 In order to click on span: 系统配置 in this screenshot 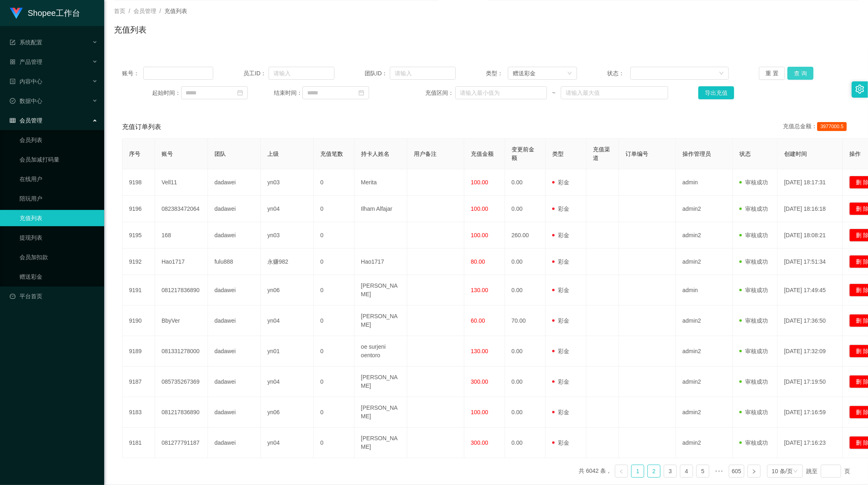, I will do `click(26, 42)`.